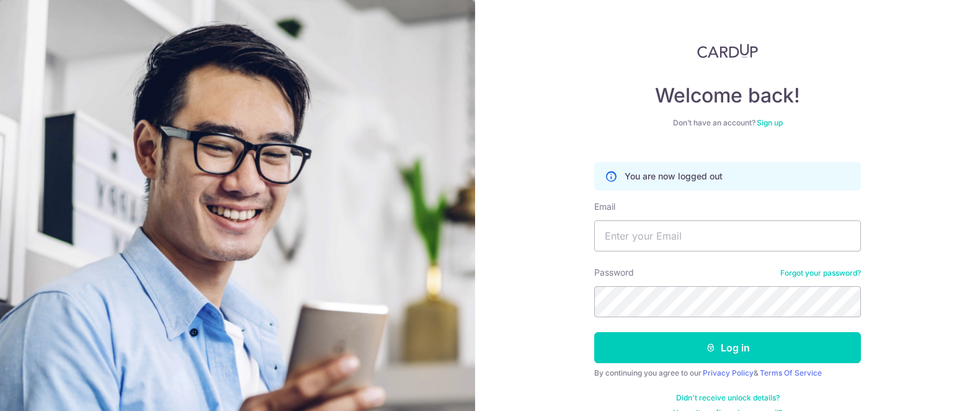 The image size is (980, 411). Describe the element at coordinates (728, 373) in the screenshot. I see `a: Privacy Policy` at that location.